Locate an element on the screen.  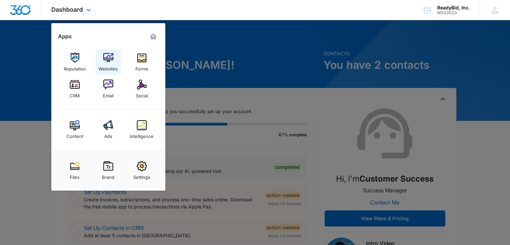
a: Ads is located at coordinates (108, 130).